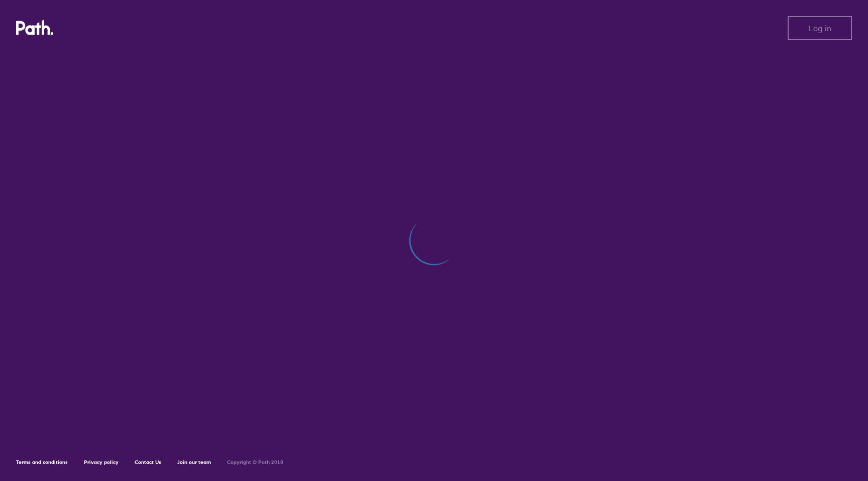  Describe the element at coordinates (194, 462) in the screenshot. I see `a: Join our team` at that location.